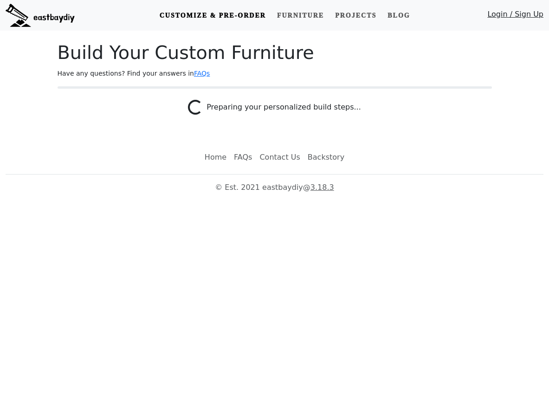  What do you see at coordinates (213, 15) in the screenshot?
I see `a: Customize & Pre-order` at bounding box center [213, 15].